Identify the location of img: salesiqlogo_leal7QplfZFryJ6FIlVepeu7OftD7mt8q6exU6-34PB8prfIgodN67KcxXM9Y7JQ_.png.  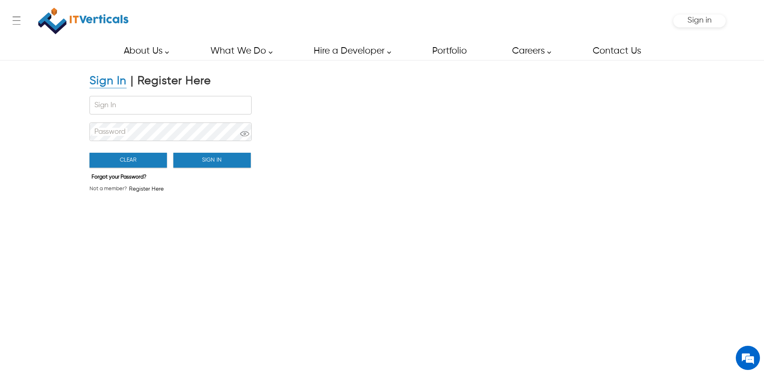
(58, 214).